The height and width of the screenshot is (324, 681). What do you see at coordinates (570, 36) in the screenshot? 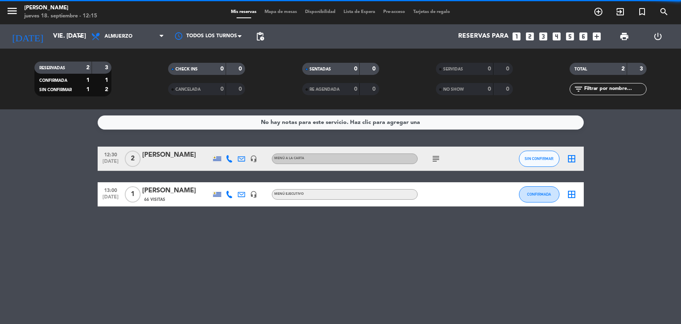
I see `i: looks_5` at bounding box center [570, 36].